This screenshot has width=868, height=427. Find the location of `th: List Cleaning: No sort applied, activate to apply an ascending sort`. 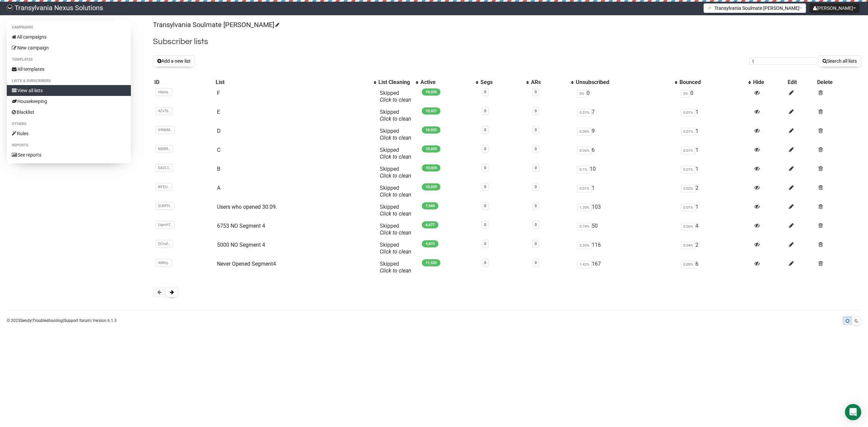

th: List Cleaning: No sort applied, activate to apply an ascending sort is located at coordinates (398, 83).